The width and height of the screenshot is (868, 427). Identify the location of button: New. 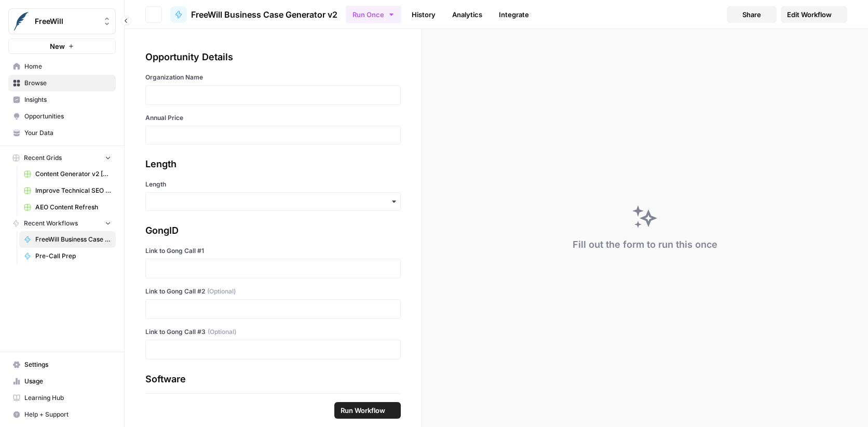
(62, 46).